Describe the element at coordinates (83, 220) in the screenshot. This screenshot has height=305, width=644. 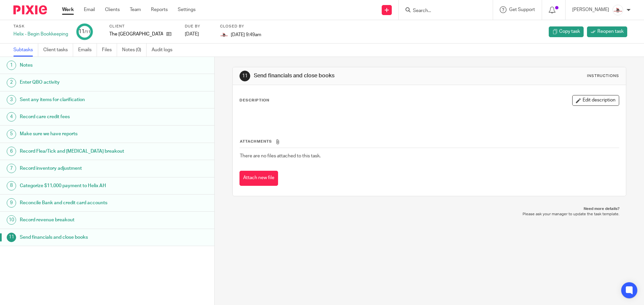
I see `h1: Record revenue breakout` at that location.